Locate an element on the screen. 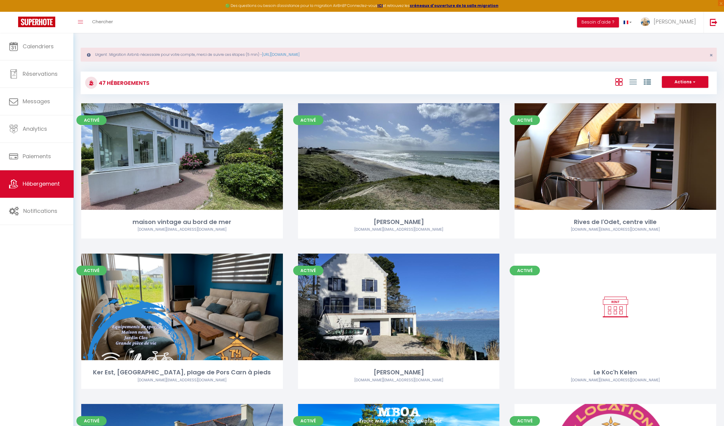  span: Hébergement is located at coordinates (41, 184).